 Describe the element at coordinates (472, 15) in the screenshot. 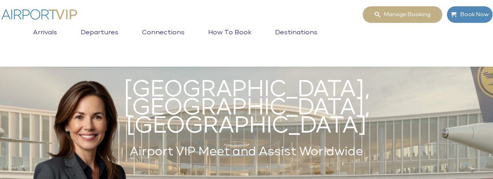

I see `span: Book Now` at that location.